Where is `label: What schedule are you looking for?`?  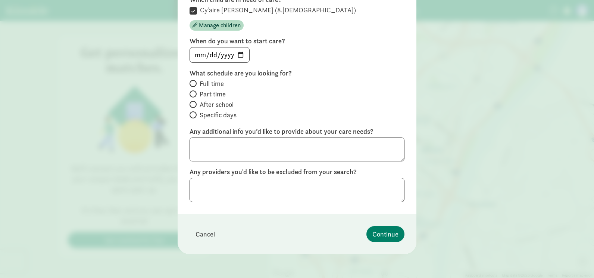
label: What schedule are you looking for? is located at coordinates (297, 73).